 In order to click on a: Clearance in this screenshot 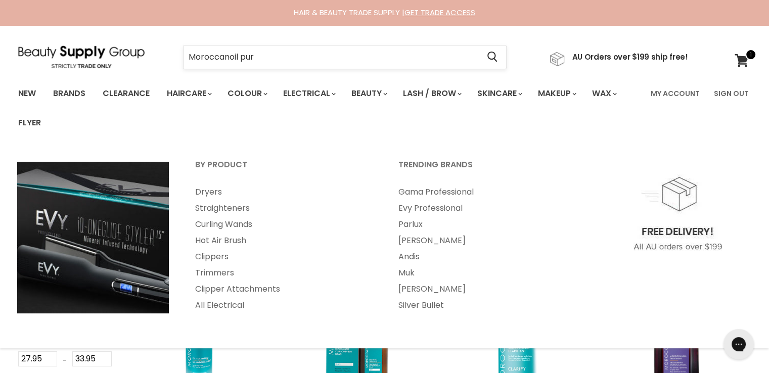, I will do `click(126, 94)`.